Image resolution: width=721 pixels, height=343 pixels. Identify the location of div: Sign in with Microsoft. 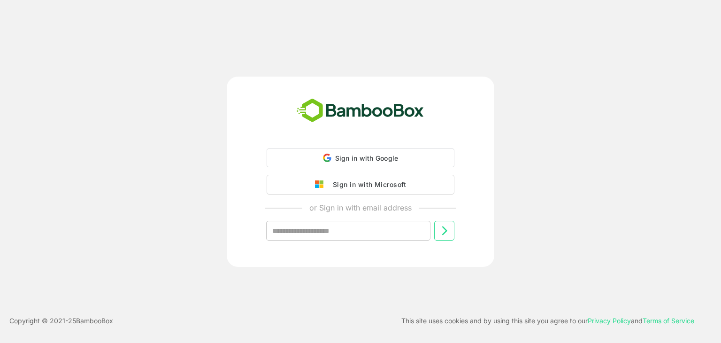
(367, 184).